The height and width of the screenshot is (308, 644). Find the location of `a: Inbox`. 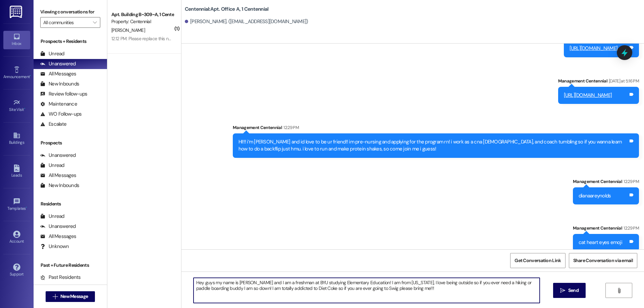

a: Inbox is located at coordinates (17, 40).